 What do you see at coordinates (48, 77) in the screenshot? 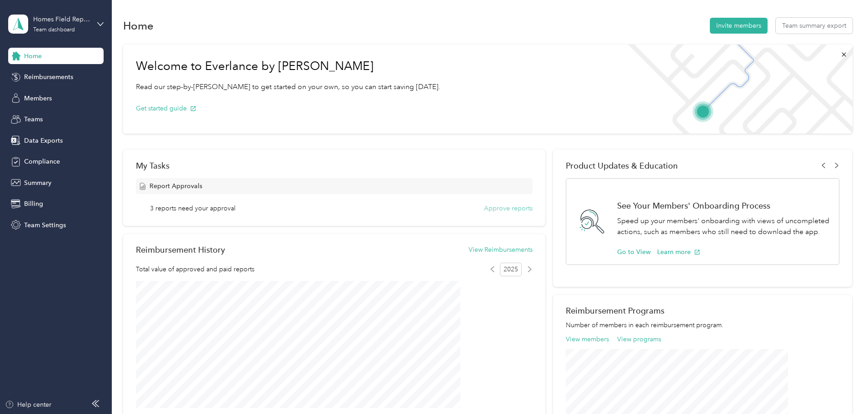
I see `span: Reimbursements` at bounding box center [48, 77].